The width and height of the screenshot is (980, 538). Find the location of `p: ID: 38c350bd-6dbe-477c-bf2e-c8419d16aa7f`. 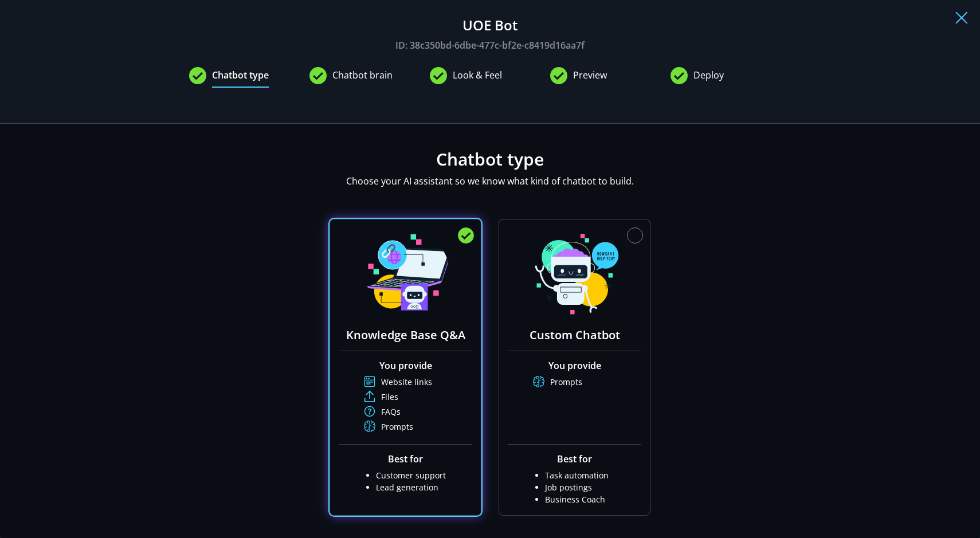

p: ID: 38c350bd-6dbe-477c-bf2e-c8419d16aa7f is located at coordinates (490, 45).